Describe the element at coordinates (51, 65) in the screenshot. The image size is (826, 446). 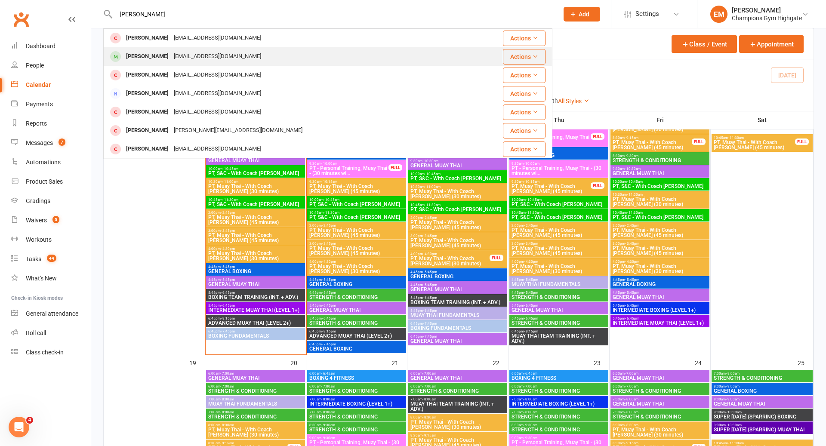
I see `a: People` at that location.